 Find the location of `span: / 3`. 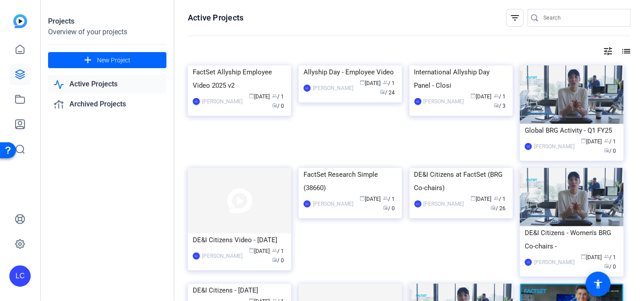

span: / 3 is located at coordinates (499, 106).